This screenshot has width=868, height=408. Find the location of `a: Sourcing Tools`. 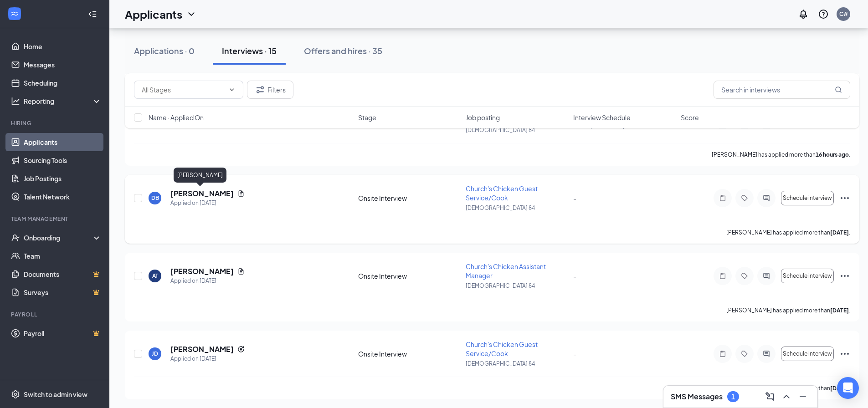

a: Sourcing Tools is located at coordinates (63, 160).